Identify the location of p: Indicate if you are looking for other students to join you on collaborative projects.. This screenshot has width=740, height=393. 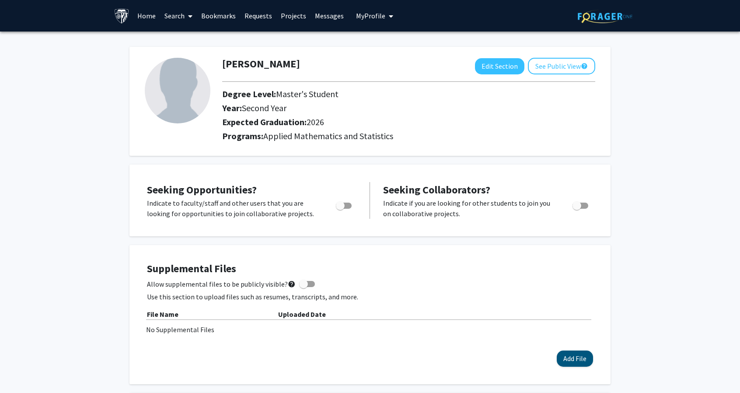
(469, 208).